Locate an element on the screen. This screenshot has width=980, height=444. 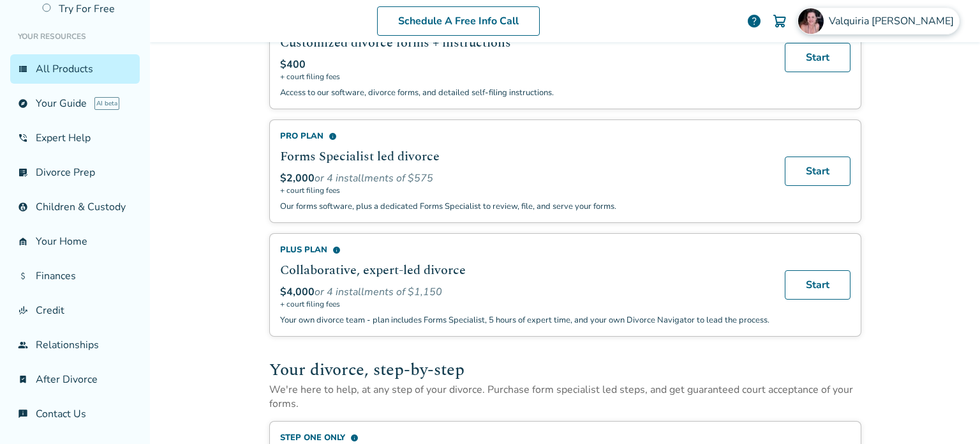
a: phone_in_talkExpert Help is located at coordinates (75, 138).